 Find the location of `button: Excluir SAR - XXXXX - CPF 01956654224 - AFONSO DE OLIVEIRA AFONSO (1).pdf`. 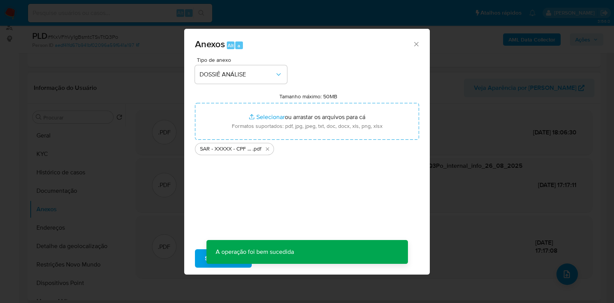

button: Excluir SAR - XXXXX - CPF 01956654224 - AFONSO DE OLIVEIRA AFONSO (1).pdf is located at coordinates (268, 149).